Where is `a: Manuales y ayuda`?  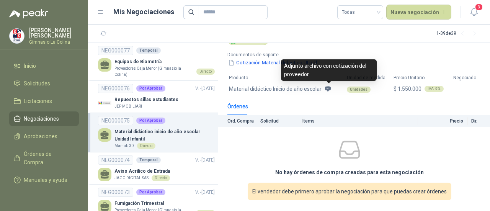
a: Manuales y ayuda is located at coordinates (44, 180).